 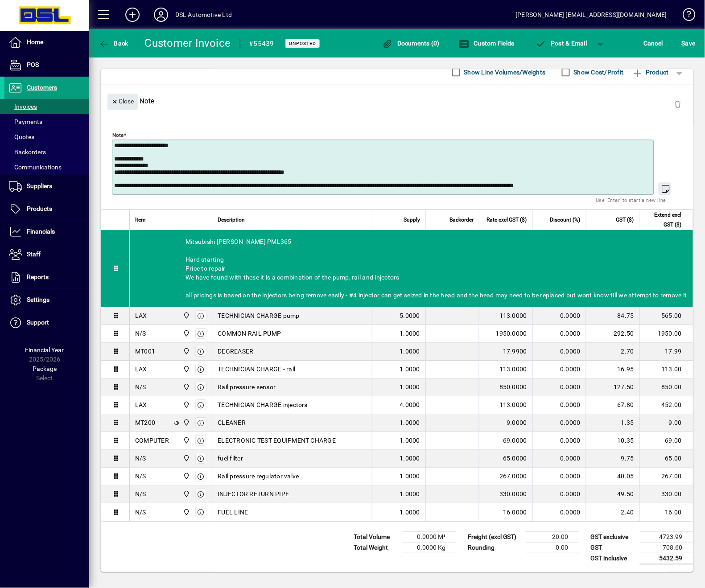 What do you see at coordinates (253, 494) in the screenshot?
I see `span: INJECTOR RETURN PIPE` at bounding box center [253, 494].